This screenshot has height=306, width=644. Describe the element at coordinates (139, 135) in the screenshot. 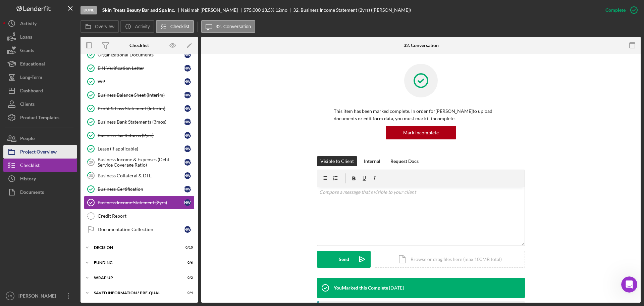

I see `a: Business Tax Returns (2yrs)NW` at that location.